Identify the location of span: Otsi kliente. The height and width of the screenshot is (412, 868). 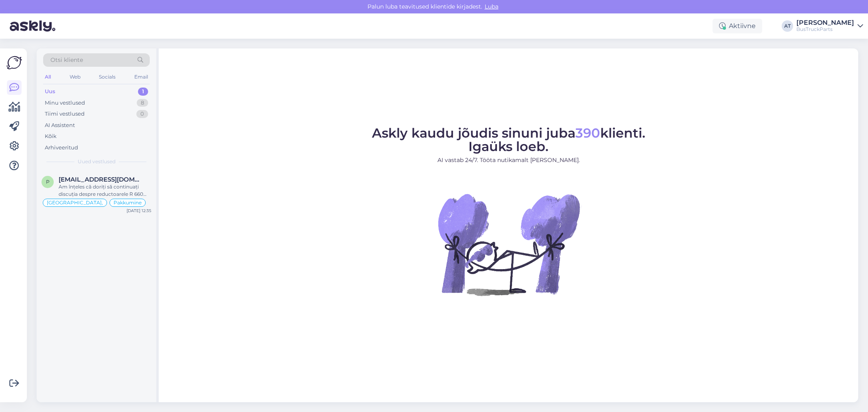
(67, 60).